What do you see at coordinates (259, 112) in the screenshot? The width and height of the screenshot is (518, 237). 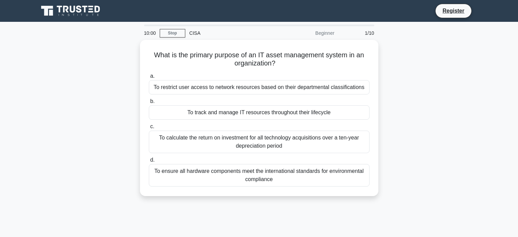 I see `div: To track and manage IT resources throughout their lifecycle` at bounding box center [259, 112].